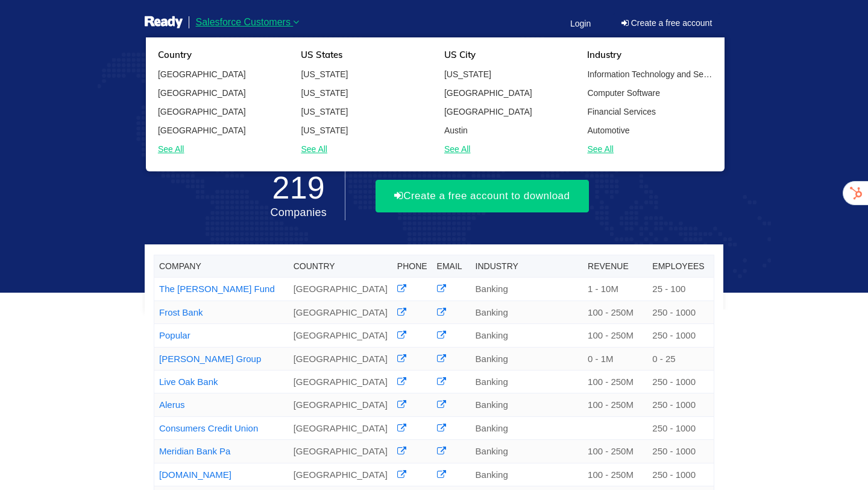  I want to click on a: Login, so click(581, 23).